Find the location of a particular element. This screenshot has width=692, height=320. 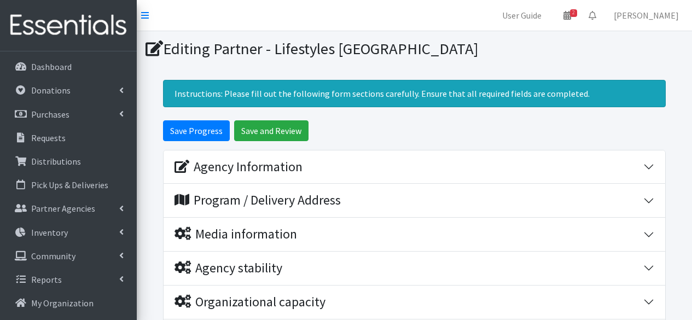

a: Requests is located at coordinates (68, 138).